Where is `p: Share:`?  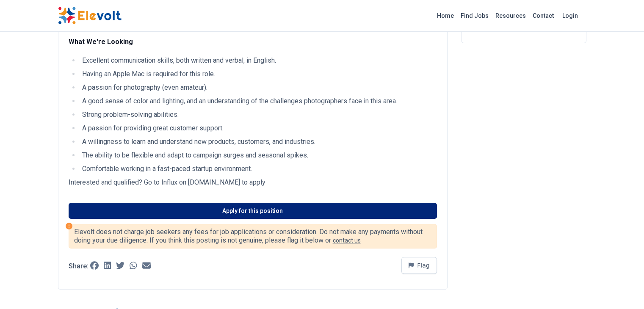
p: Share: is located at coordinates (79, 266).